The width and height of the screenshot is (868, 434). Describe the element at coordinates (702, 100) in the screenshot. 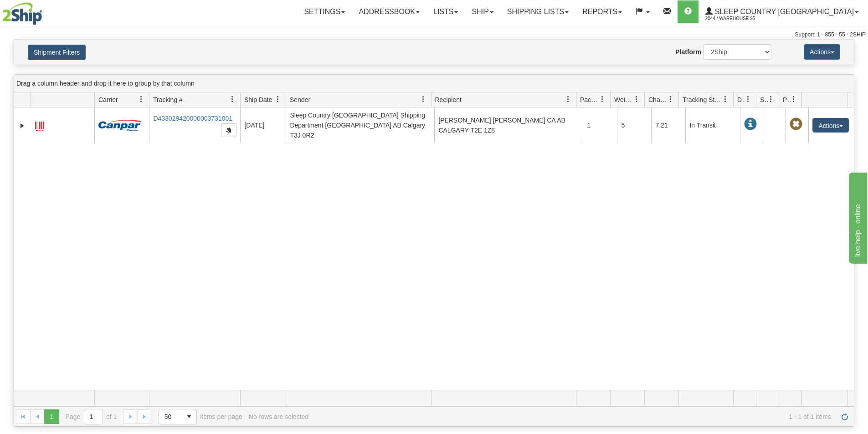

I see `span: Tracking Status` at that location.